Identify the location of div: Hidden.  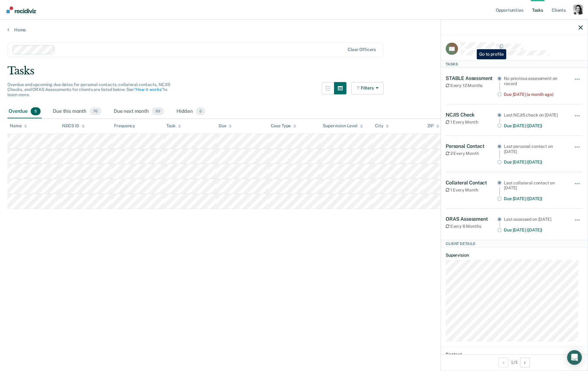
(191, 112).